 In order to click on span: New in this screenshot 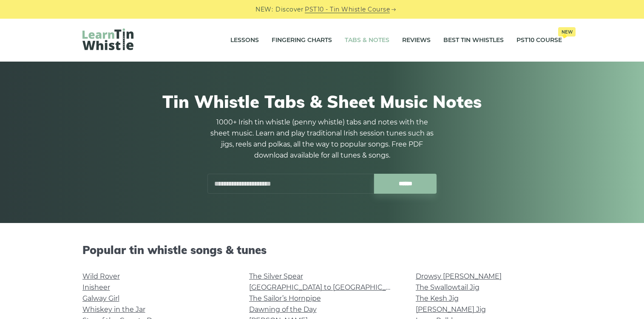, I will do `click(566, 32)`.